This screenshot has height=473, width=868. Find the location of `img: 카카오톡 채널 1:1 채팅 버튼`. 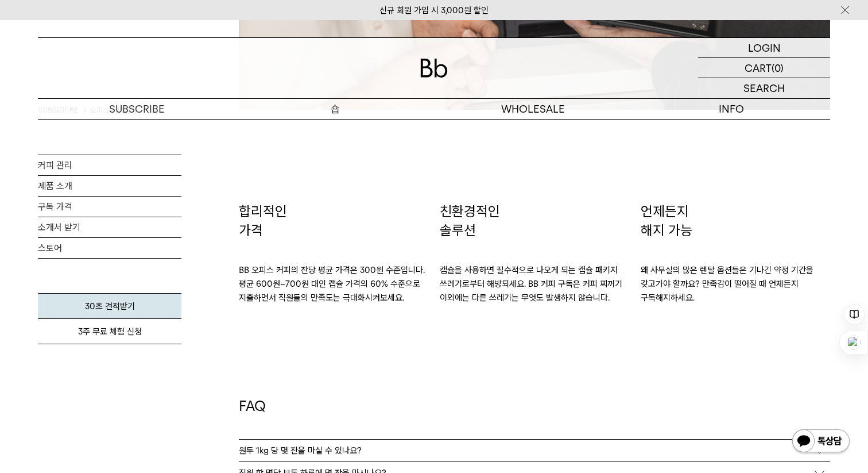

img: 카카오톡 채널 1:1 채팅 버튼 is located at coordinates (821, 442).